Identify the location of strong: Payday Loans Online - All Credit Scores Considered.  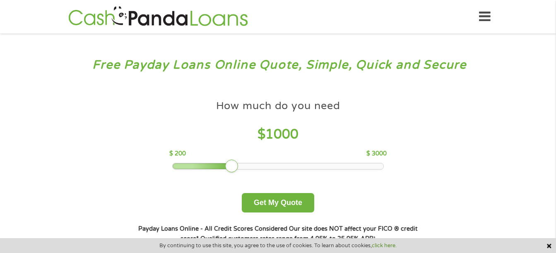
(213, 229).